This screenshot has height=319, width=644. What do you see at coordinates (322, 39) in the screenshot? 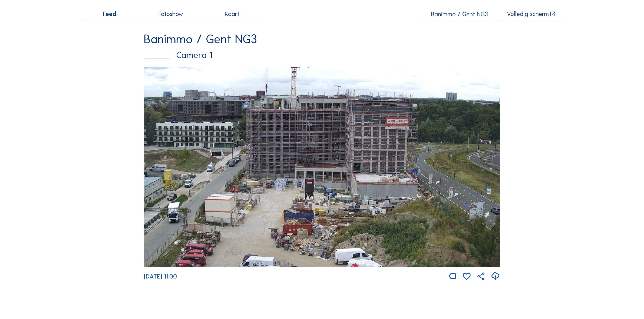
I see `div: Banimmo / Gent NG3` at bounding box center [322, 39].